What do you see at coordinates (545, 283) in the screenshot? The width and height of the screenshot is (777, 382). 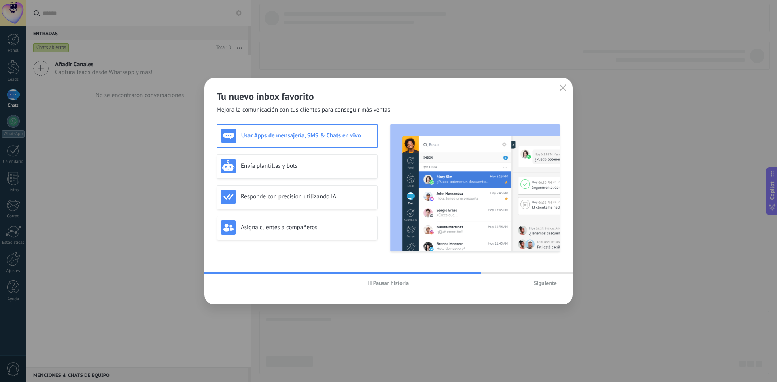 I see `button: Siguiente` at bounding box center [545, 283].